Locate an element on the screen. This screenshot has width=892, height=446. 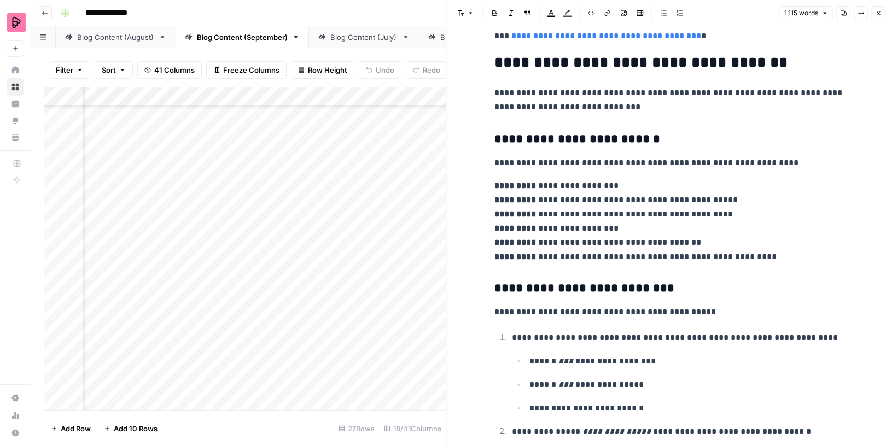
a: Home is located at coordinates (15, 70).